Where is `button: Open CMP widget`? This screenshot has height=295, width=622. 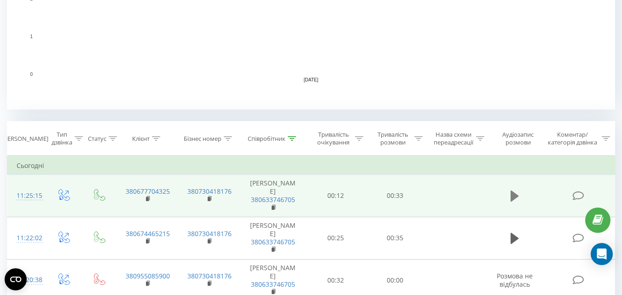 button: Open CMP widget is located at coordinates (16, 279).